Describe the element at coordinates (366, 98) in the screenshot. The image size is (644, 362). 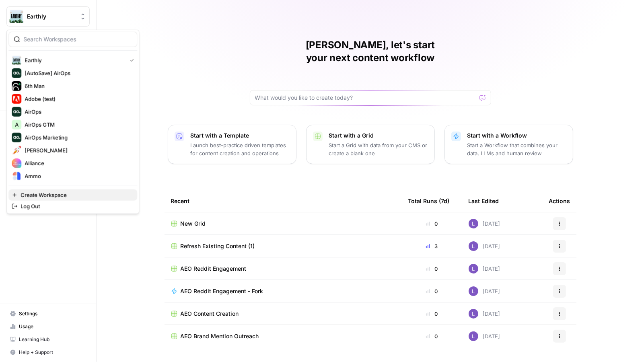
I see `input: What would you like to create today?` at that location.